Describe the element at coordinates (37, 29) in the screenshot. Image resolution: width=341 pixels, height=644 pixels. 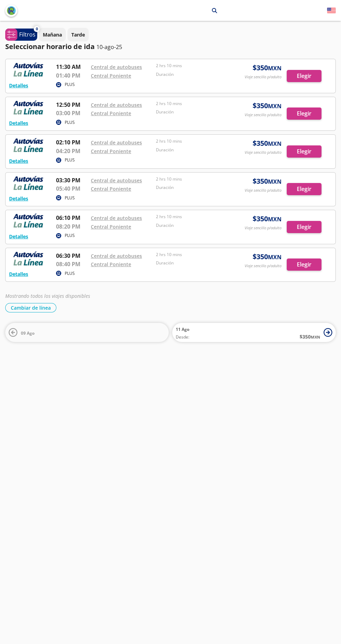
I see `span: 0` at that location.